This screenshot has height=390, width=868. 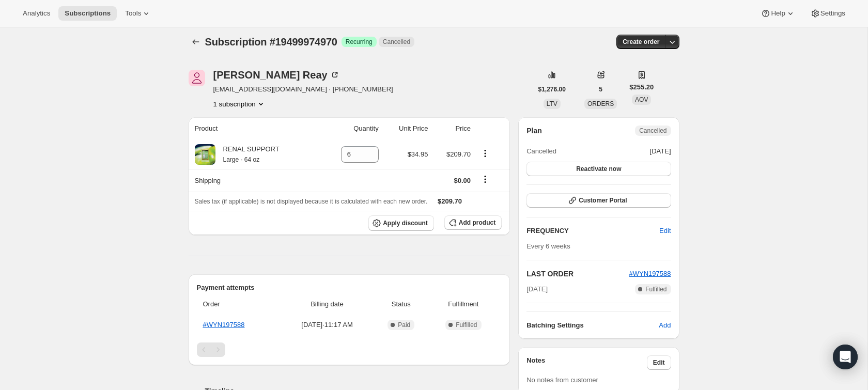 What do you see at coordinates (473, 223) in the screenshot?
I see `button: Add product` at bounding box center [473, 223].